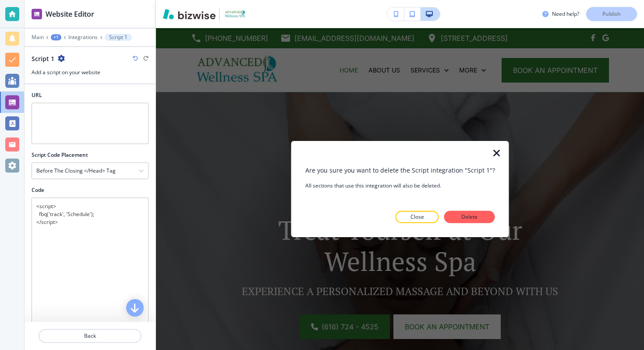 The image size is (644, 350). Describe the element at coordinates (38, 38) in the screenshot. I see `p: Main` at that location.